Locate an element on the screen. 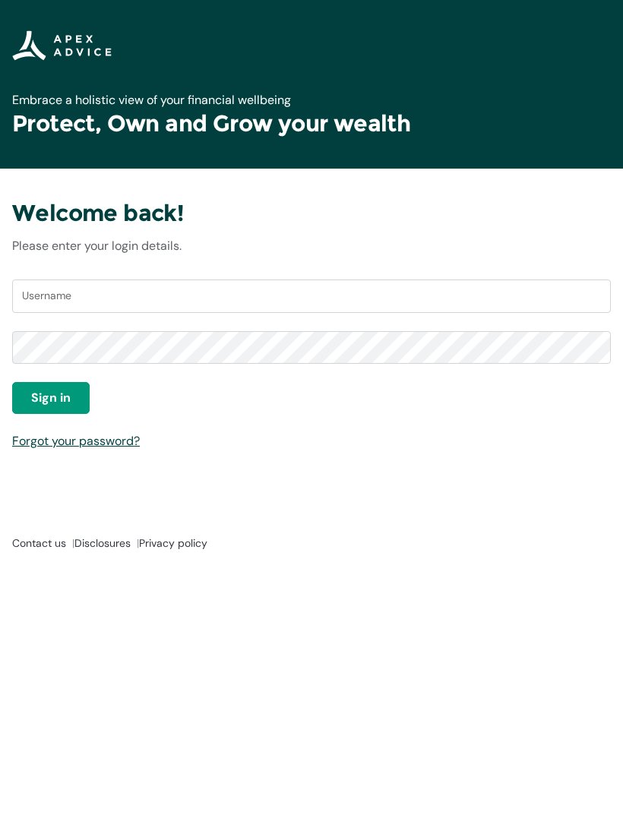 The height and width of the screenshot is (840, 623). h1: Protect, Own and Grow your wealth is located at coordinates (311, 124).